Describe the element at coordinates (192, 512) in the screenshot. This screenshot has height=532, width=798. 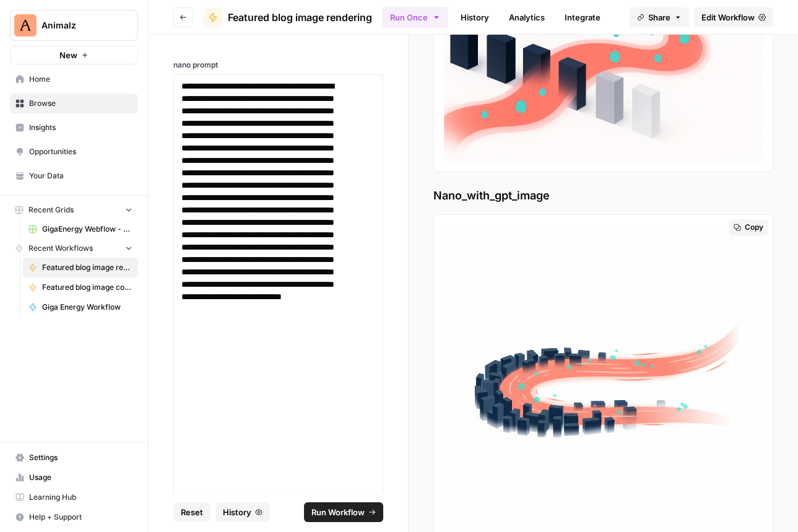
I see `span: Reset` at that location.